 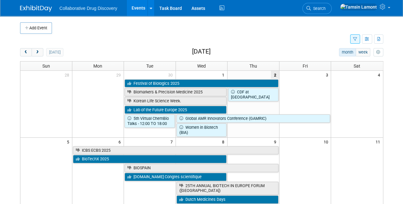 What do you see at coordinates (378, 141) in the screenshot?
I see `span: 11` at bounding box center [378, 141].